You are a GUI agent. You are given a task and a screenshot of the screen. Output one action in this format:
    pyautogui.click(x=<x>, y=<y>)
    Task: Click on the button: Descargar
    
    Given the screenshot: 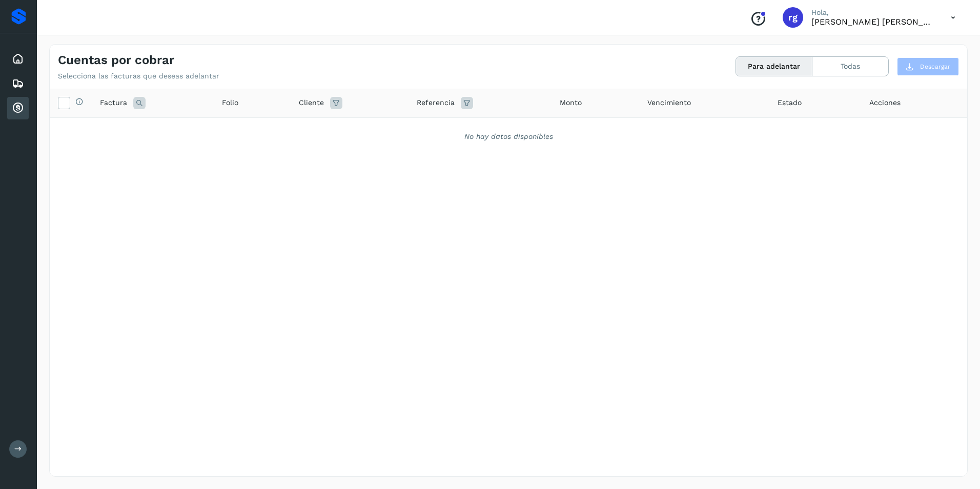 What is the action you would take?
    pyautogui.click(x=927, y=66)
    